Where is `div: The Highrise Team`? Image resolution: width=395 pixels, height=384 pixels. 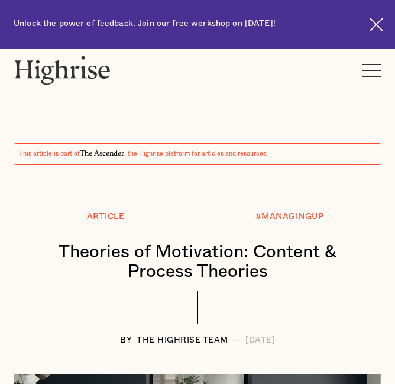 div: The Highrise Team is located at coordinates (182, 340).